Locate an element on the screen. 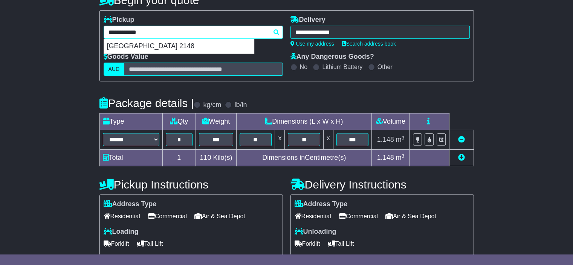 The height and width of the screenshot is (265, 573). a: Remove this item is located at coordinates (461, 139).